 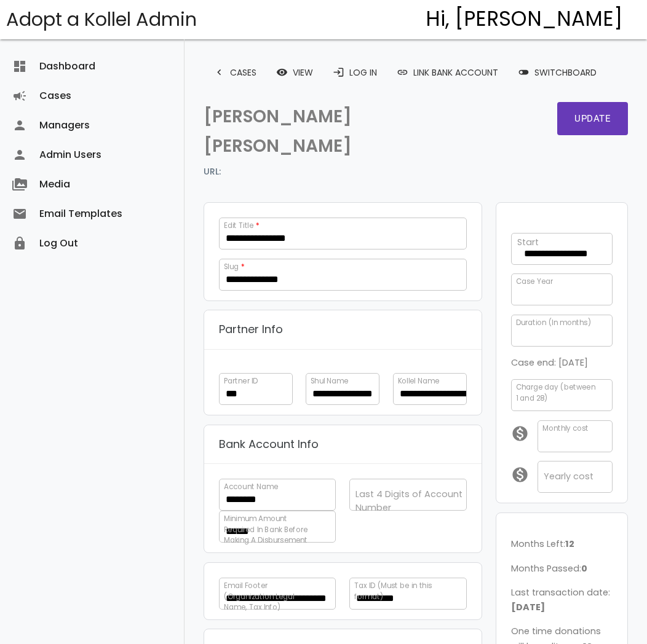 I want to click on p: Months Passed:, so click(x=562, y=568).